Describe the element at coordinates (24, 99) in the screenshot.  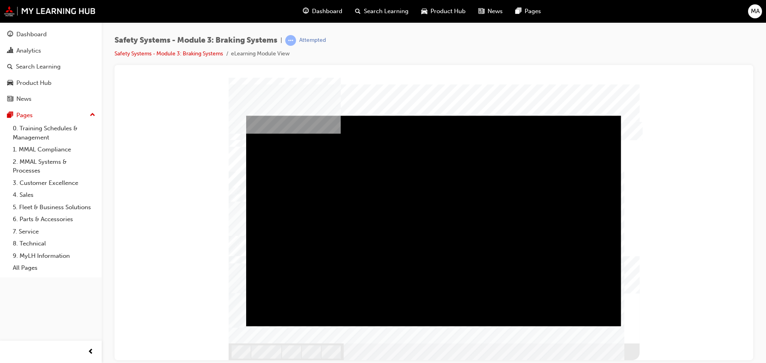
I see `div: News` at that location.